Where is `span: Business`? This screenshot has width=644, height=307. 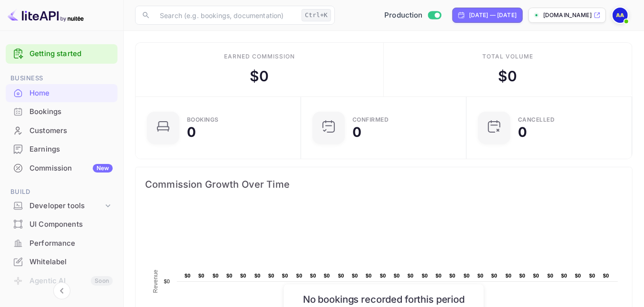
span: Business is located at coordinates (61, 78).